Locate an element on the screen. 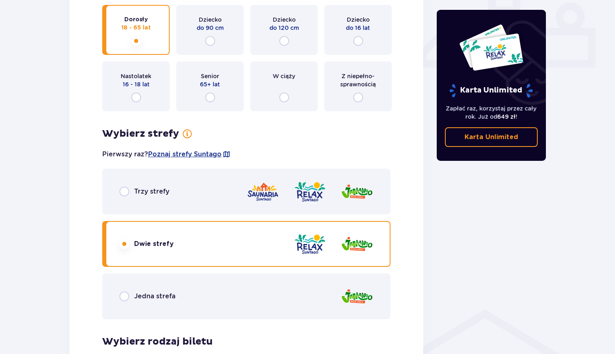 Image resolution: width=615 pixels, height=354 pixels. p: Trzy strefy is located at coordinates (152, 191).